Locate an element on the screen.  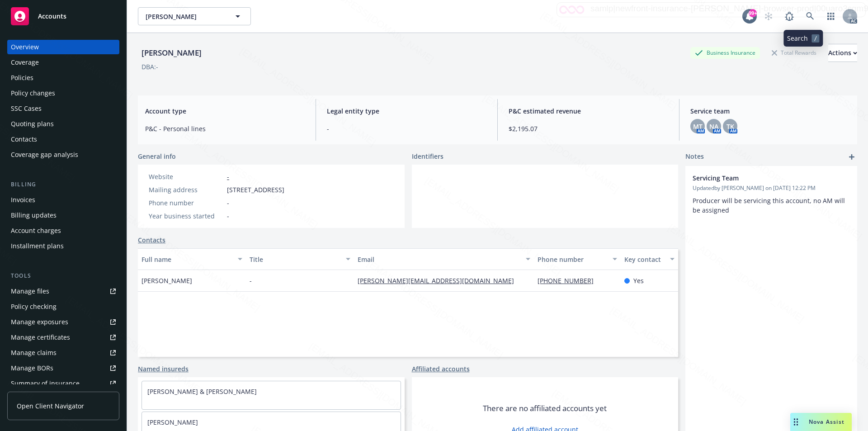
a: Policies is located at coordinates (63, 78).